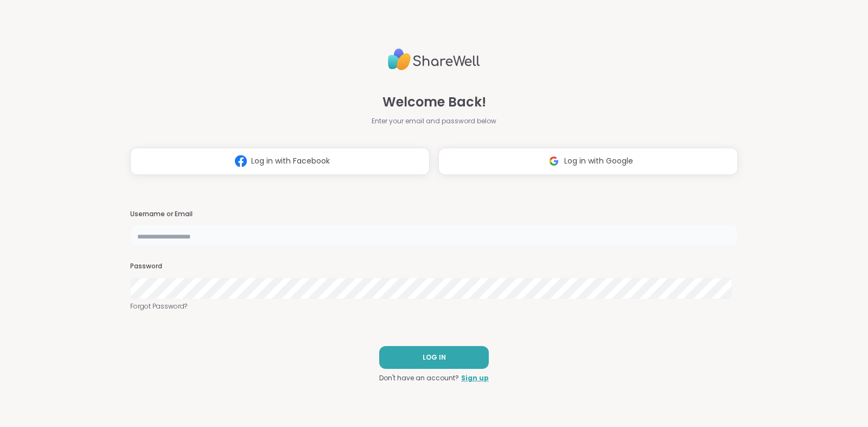 The image size is (868, 427). What do you see at coordinates (434, 266) in the screenshot?
I see `h3: Password` at bounding box center [434, 266].